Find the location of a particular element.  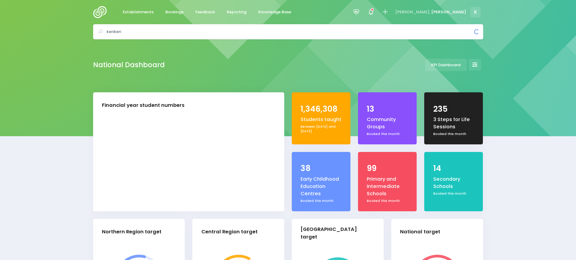

div: 99 is located at coordinates (387, 168).